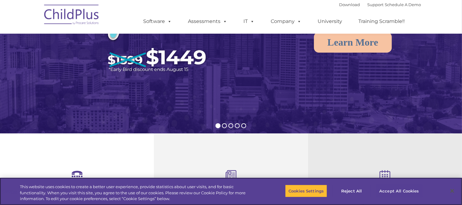 This screenshot has height=205, width=462. I want to click on button: Accept All Cookies, so click(399, 191).